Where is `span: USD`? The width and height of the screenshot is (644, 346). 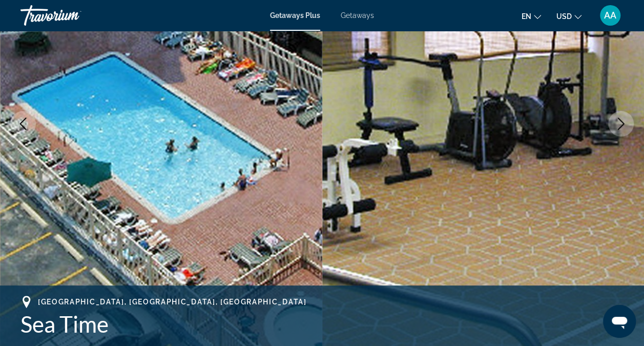 span: USD is located at coordinates (564, 16).